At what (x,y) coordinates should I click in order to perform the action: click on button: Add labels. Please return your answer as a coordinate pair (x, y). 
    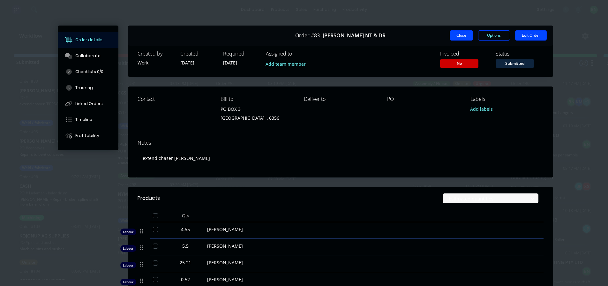
    Looking at the image, I should click on (481, 109).